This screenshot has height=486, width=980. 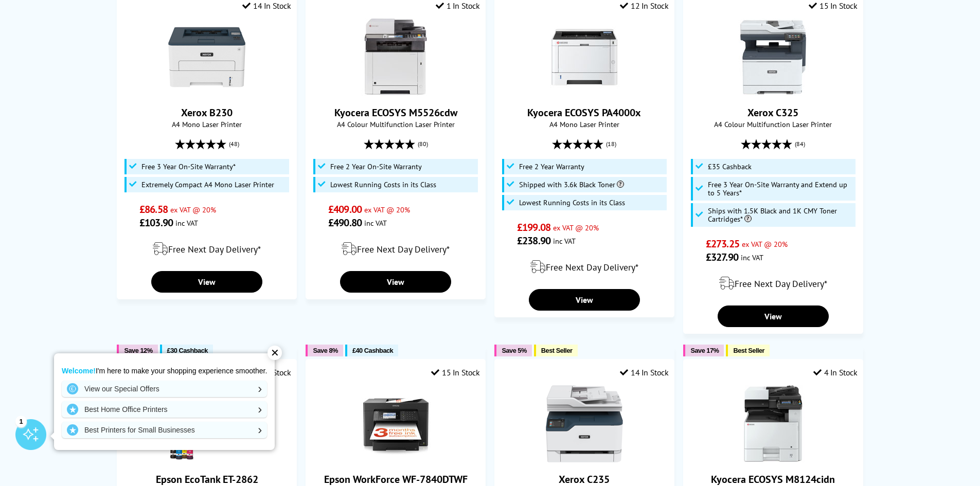 I want to click on span: £199.08, so click(x=533, y=227).